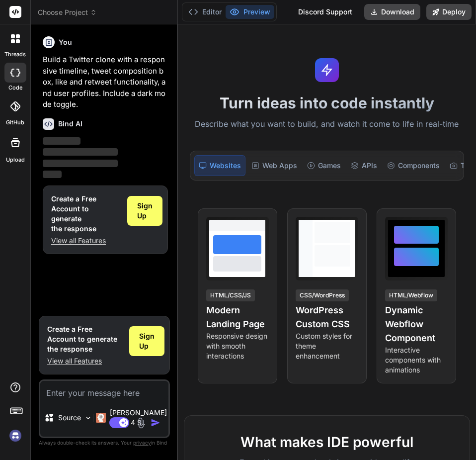  What do you see at coordinates (325, 12) in the screenshot?
I see `div: Discord Support` at bounding box center [325, 12].